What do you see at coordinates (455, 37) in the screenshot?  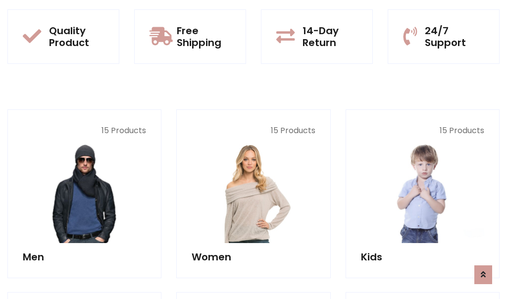 I see `h5: 24/7 Support` at bounding box center [455, 37].